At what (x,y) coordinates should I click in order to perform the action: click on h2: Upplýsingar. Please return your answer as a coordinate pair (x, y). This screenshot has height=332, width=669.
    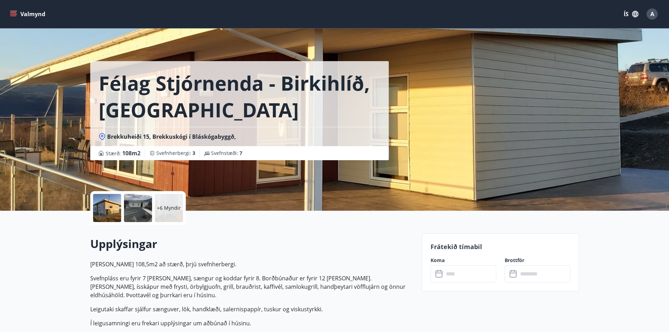
    Looking at the image, I should click on (252, 244).